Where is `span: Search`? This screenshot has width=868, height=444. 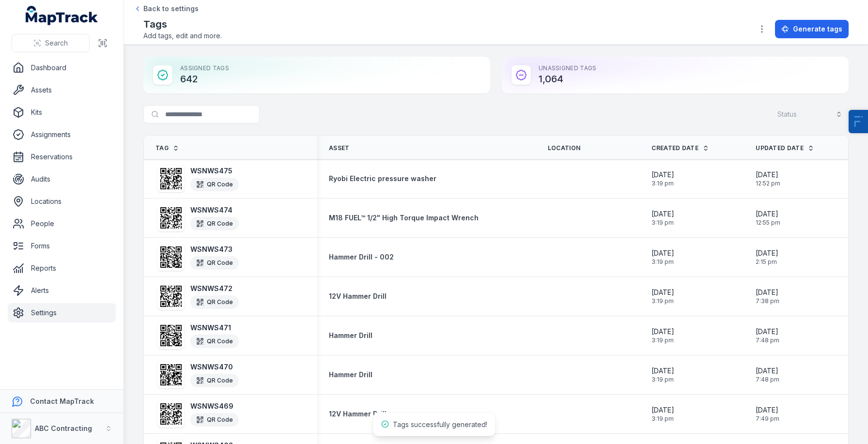 span: Search is located at coordinates (56, 43).